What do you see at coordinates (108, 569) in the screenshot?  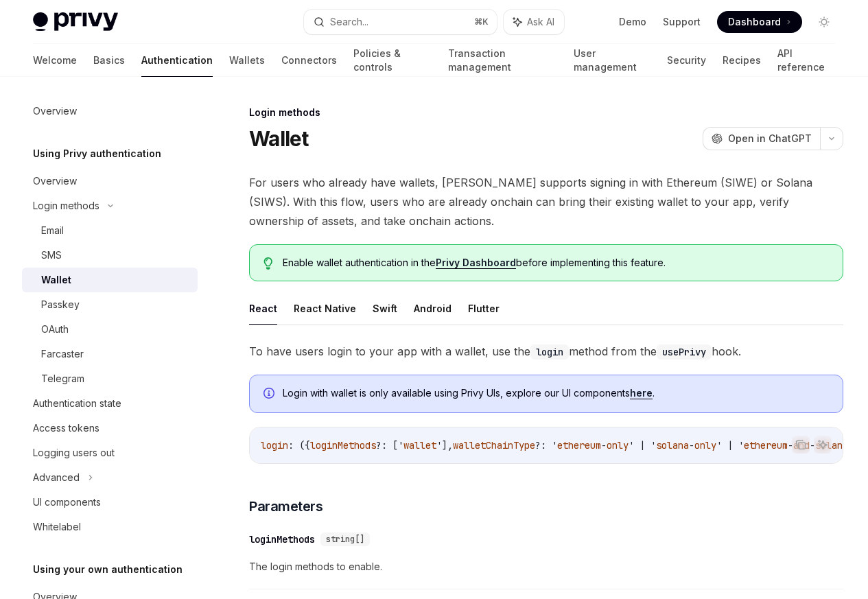 I see `h5: Using your own authentication` at bounding box center [108, 569].